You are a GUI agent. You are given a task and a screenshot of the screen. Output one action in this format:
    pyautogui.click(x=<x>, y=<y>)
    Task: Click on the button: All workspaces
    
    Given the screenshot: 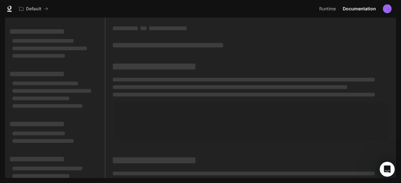 What is the action you would take?
    pyautogui.click(x=34, y=9)
    